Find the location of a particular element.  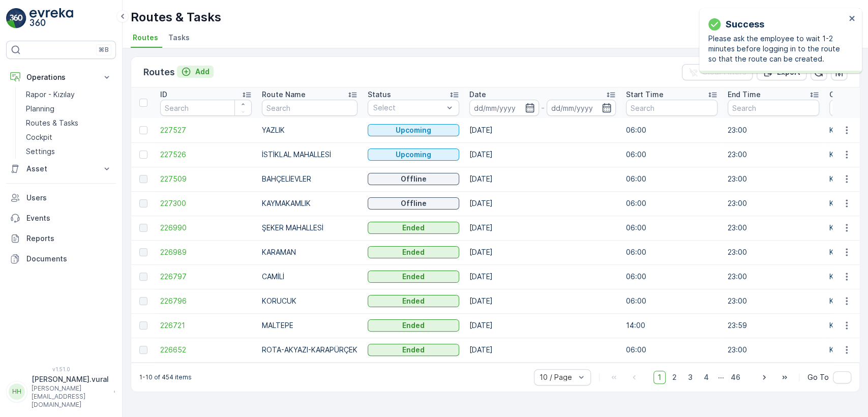

p: CAMİLİ is located at coordinates (310, 276).